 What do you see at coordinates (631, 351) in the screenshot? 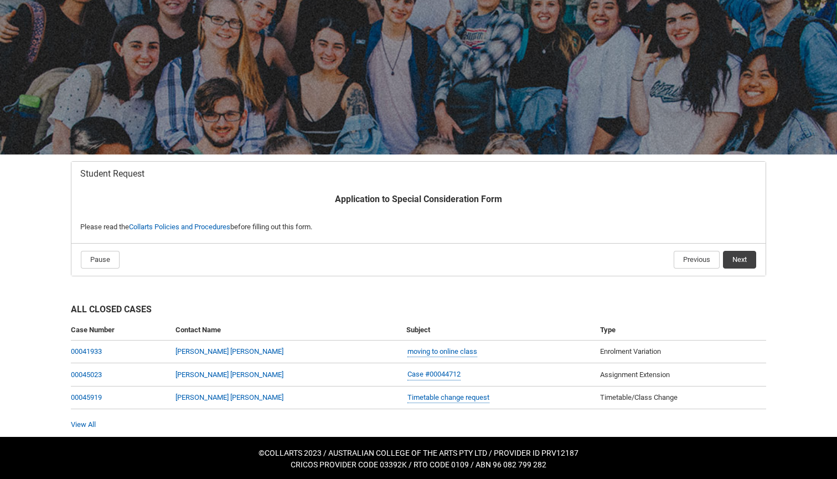
I see `span: Enrolment Variation` at bounding box center [631, 351].